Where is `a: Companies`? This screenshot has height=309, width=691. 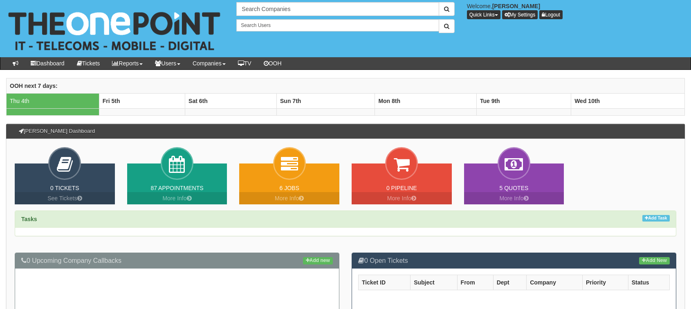
a: Companies is located at coordinates (209, 63).